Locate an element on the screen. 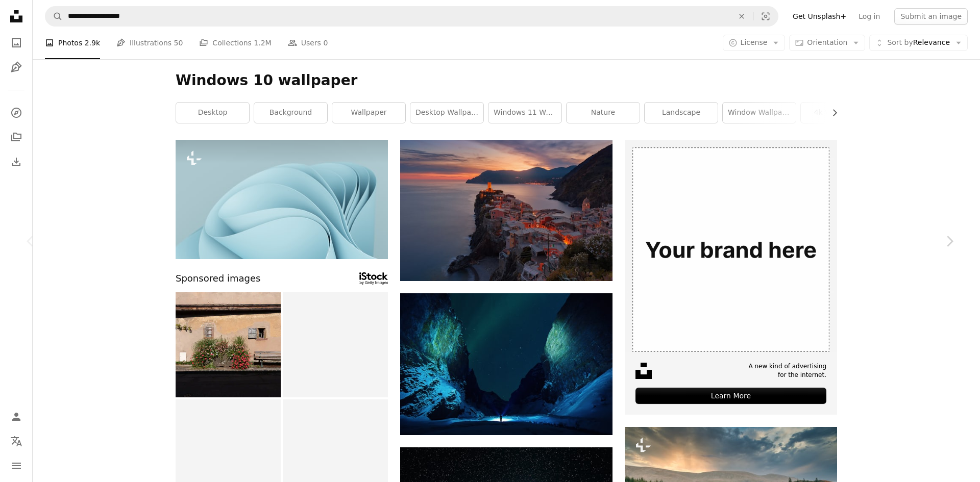  span: Orientation is located at coordinates (827, 42).